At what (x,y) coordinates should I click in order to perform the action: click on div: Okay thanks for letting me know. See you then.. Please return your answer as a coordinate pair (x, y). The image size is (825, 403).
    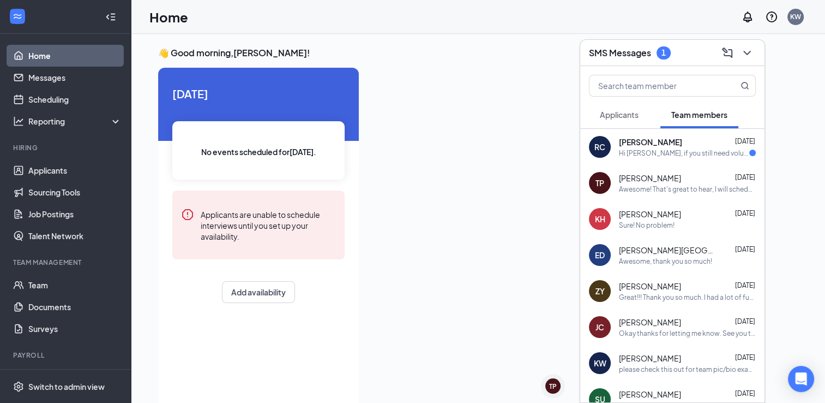
    Looking at the image, I should click on (687, 333).